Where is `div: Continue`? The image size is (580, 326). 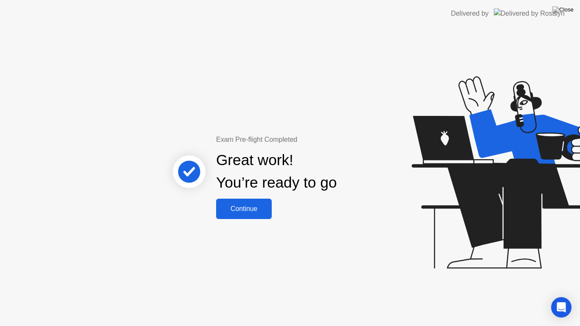 div: Continue is located at coordinates (244, 209).